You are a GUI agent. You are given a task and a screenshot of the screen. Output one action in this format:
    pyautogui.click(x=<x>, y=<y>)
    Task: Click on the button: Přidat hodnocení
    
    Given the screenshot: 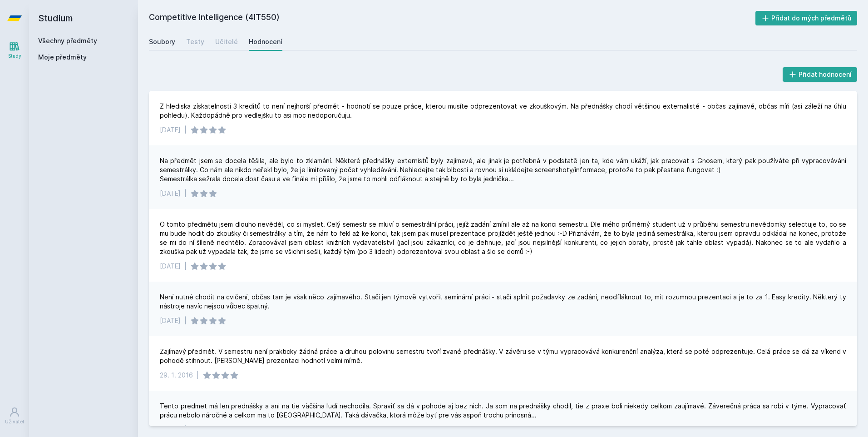 What is the action you would take?
    pyautogui.click(x=820, y=75)
    